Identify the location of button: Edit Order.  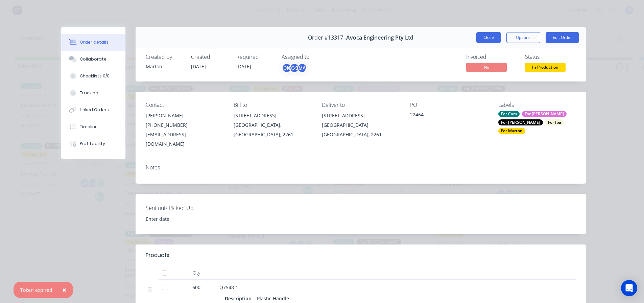
(562, 37).